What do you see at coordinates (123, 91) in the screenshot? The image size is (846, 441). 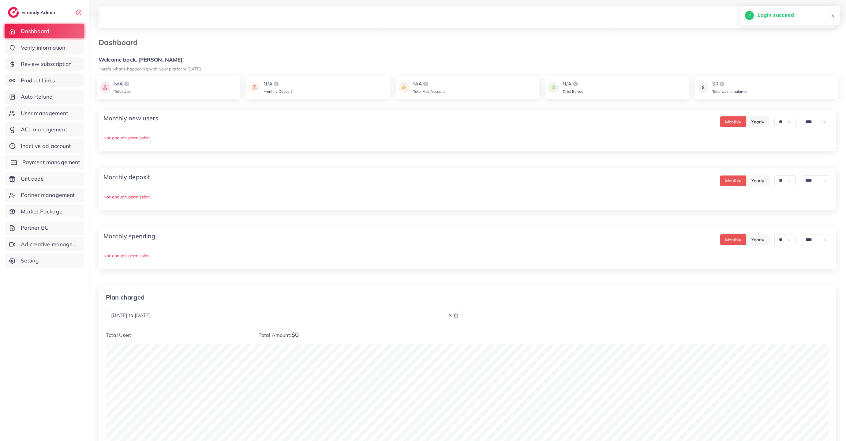 I see `span: Total User` at bounding box center [123, 91].